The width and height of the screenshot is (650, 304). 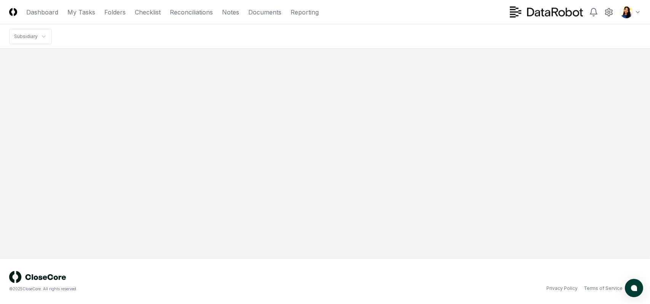 What do you see at coordinates (626, 12) in the screenshot?
I see `img: ACg8ocKO-3G6UtcSn9a5p2PdI879Oh_tobqT7vJnb_FmuK1XD8isku4=s96-c` at bounding box center [626, 12].